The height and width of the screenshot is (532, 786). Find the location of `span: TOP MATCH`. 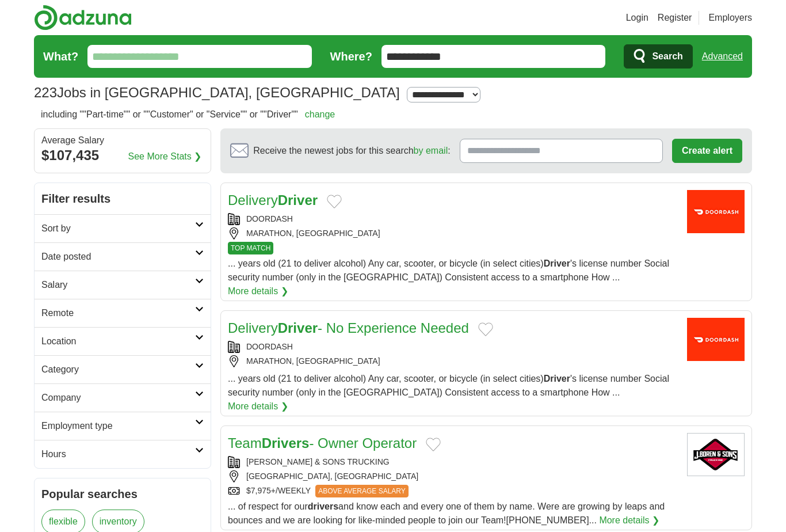

span: TOP MATCH is located at coordinates (251, 248).